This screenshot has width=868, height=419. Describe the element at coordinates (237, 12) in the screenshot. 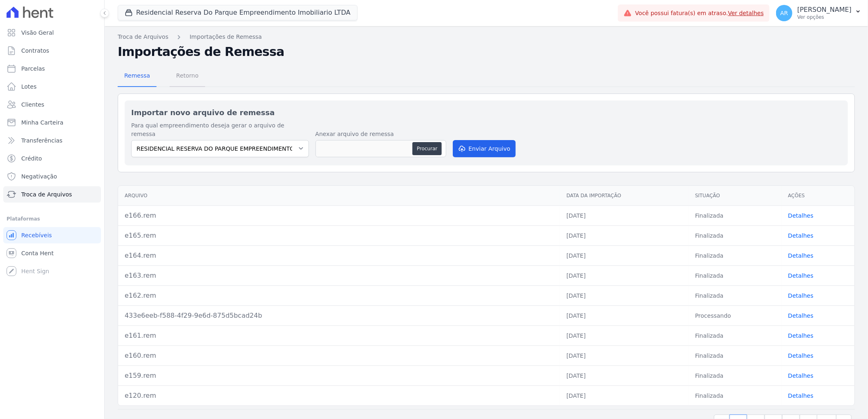

I see `button: Residencial Reserva Do Parque Empreendimento Imobiliario LTDA` at that location.